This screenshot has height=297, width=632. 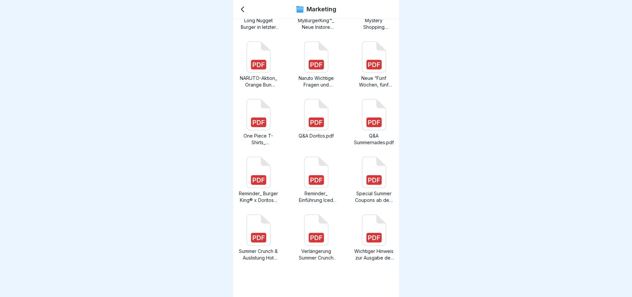 What do you see at coordinates (258, 65) in the screenshot?
I see `a: NARUTO-Aktion_ Orange Bun Verfügbarkeit - Marketing & Comms - BK Manager.pdf` at bounding box center [258, 65].